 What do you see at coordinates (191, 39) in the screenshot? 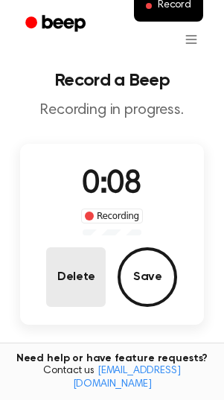
I see `button: Open menu` at bounding box center [191, 39].